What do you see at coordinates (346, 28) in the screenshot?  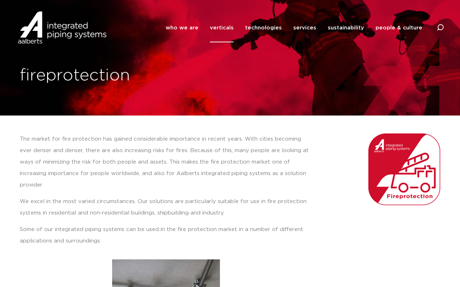 I see `a: sustainability` at bounding box center [346, 28].